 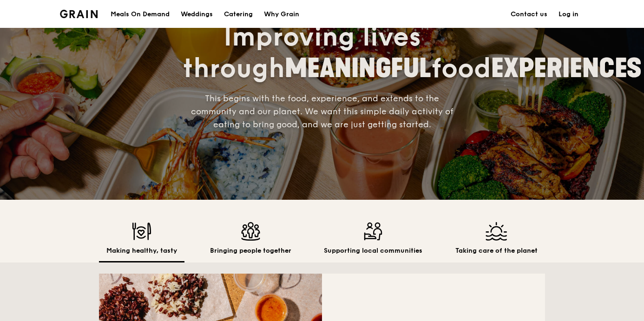 What do you see at coordinates (282, 15) in the screenshot?
I see `div: Why Grain` at bounding box center [282, 15].